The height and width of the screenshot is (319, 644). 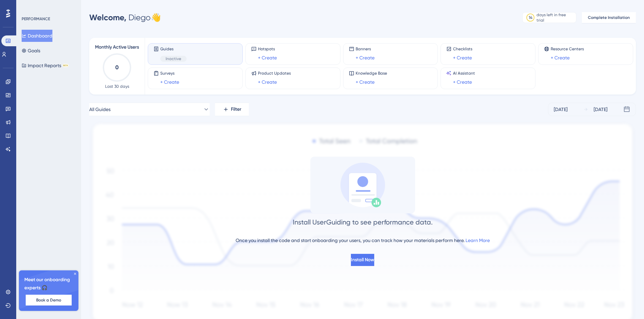 What do you see at coordinates (31, 51) in the screenshot?
I see `button: Goals` at bounding box center [31, 51].